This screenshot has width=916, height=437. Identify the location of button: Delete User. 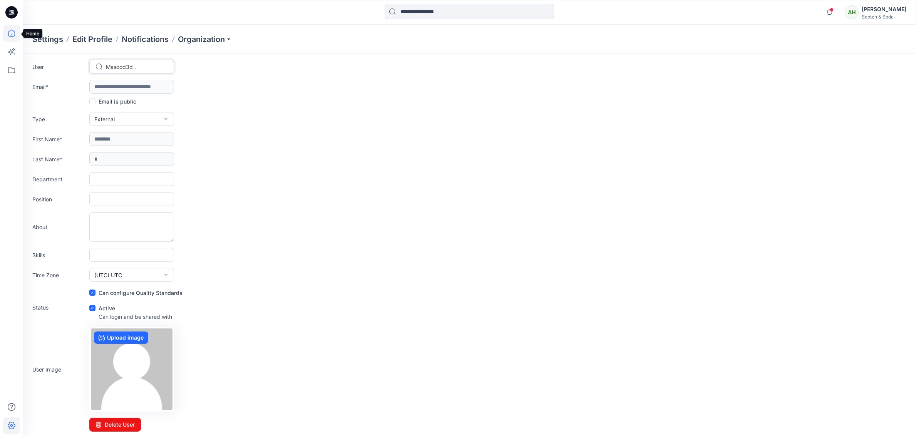
(115, 425).